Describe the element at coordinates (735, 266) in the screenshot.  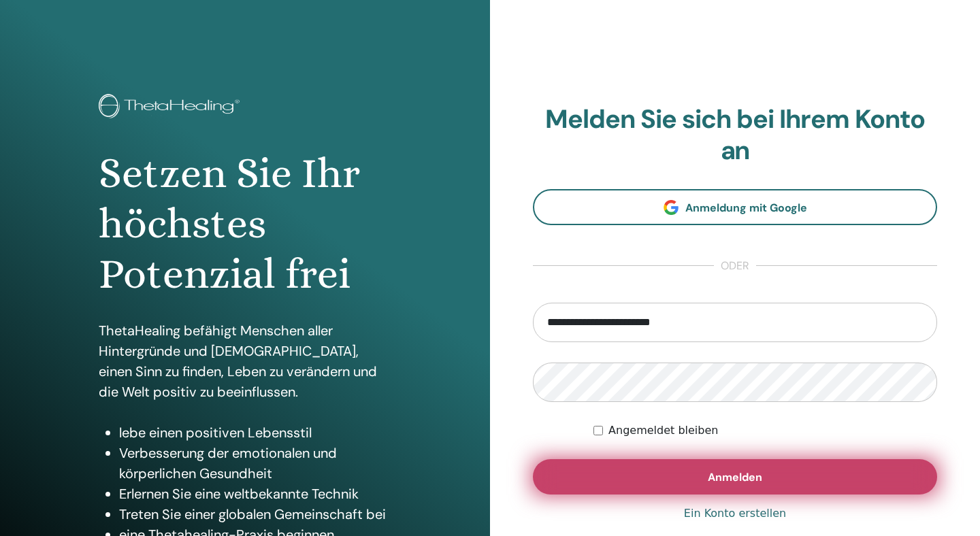
I see `span: oder` at that location.